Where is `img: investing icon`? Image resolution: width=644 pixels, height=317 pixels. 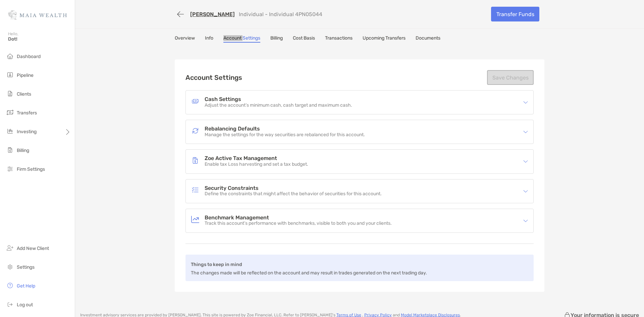
img: investing icon is located at coordinates (10, 131).